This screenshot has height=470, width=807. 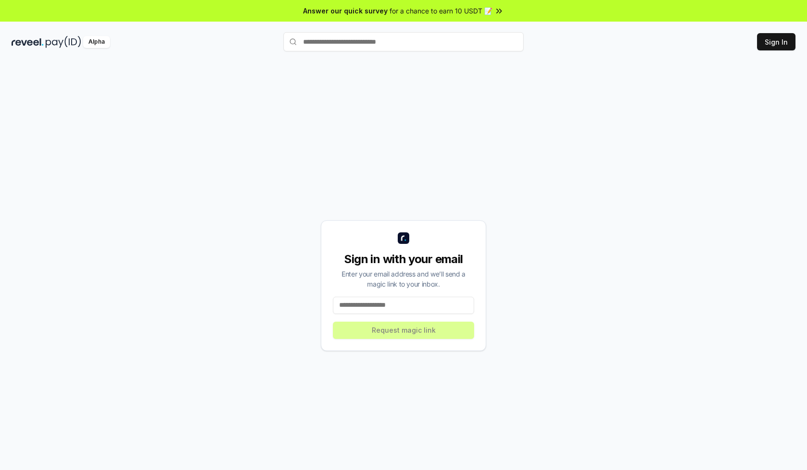 I want to click on div: Sign in with your email, so click(x=403, y=259).